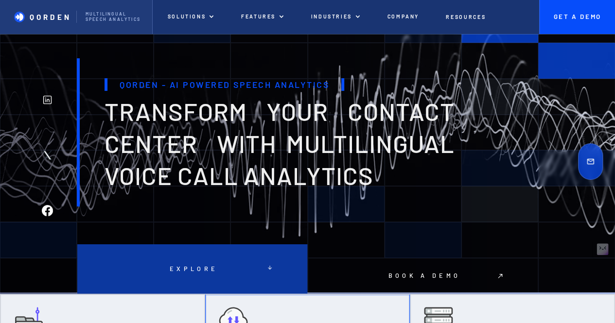 The image size is (615, 323). What do you see at coordinates (47, 100) in the screenshot?
I see `img: Linkedin` at bounding box center [47, 100].